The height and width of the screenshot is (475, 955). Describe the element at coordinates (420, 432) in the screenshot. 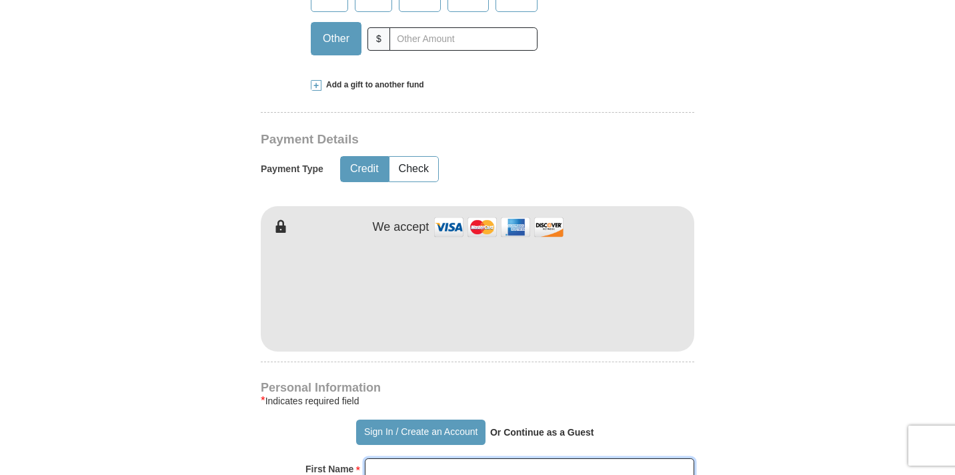

I see `button: Sign In / Create an Account` at that location.